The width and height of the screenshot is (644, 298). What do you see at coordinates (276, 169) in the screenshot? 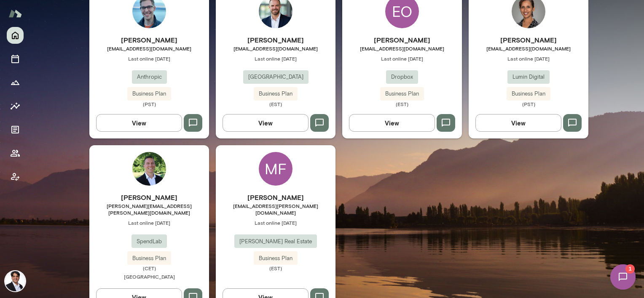
I see `div: MF` at bounding box center [276, 169].